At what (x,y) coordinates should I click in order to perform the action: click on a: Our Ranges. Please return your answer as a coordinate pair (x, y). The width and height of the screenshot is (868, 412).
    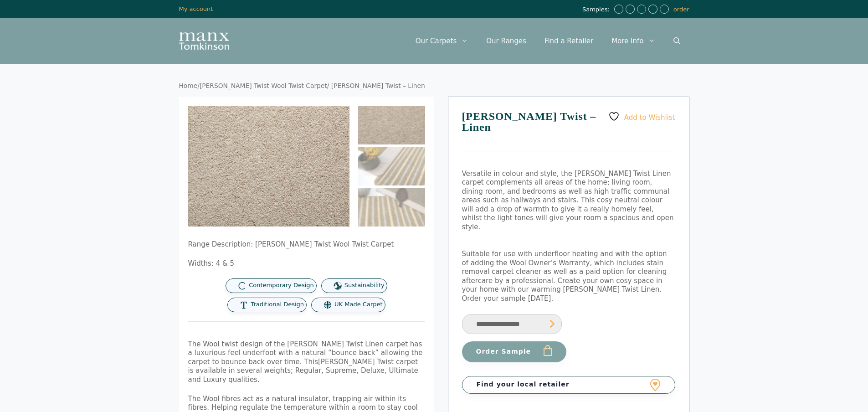
    Looking at the image, I should click on (506, 41).